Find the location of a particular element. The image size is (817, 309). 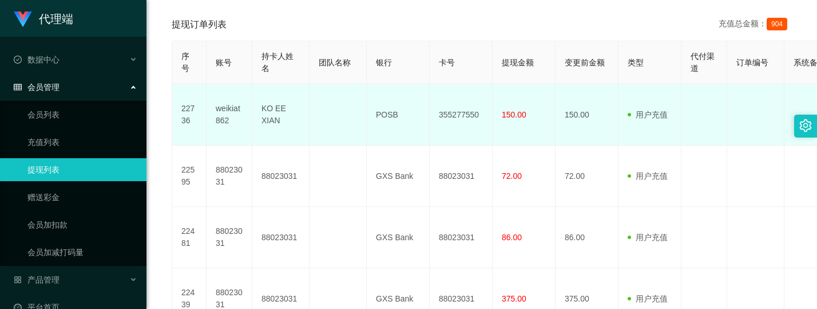

td: 86.00 is located at coordinates (587, 237).